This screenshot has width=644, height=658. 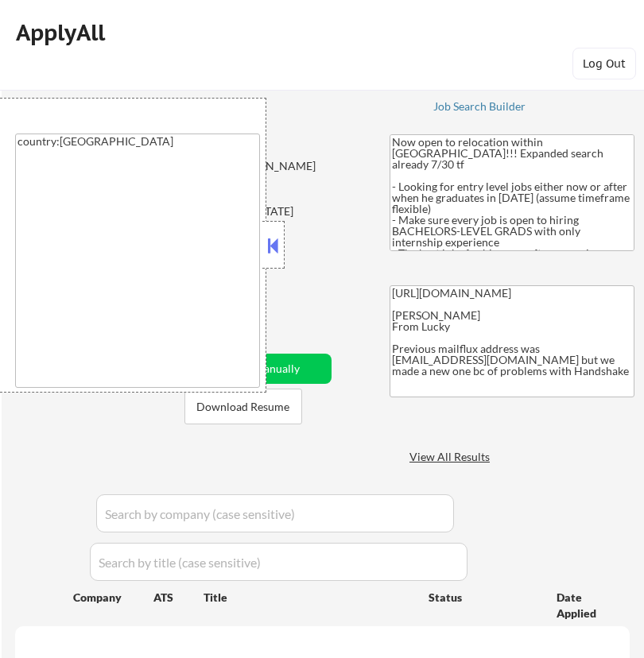 What do you see at coordinates (275, 514) in the screenshot?
I see `input: Search by company (case sensitive)` at bounding box center [275, 514].